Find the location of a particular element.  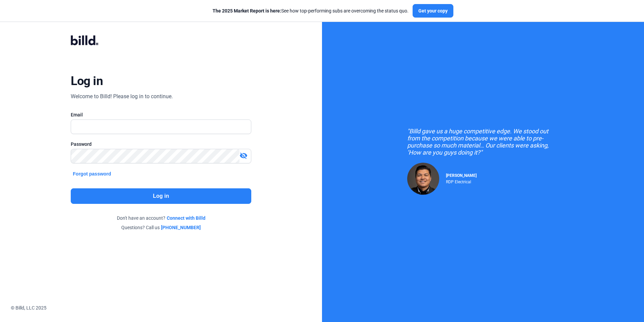

div: RDP Electrical is located at coordinates (462, 180).